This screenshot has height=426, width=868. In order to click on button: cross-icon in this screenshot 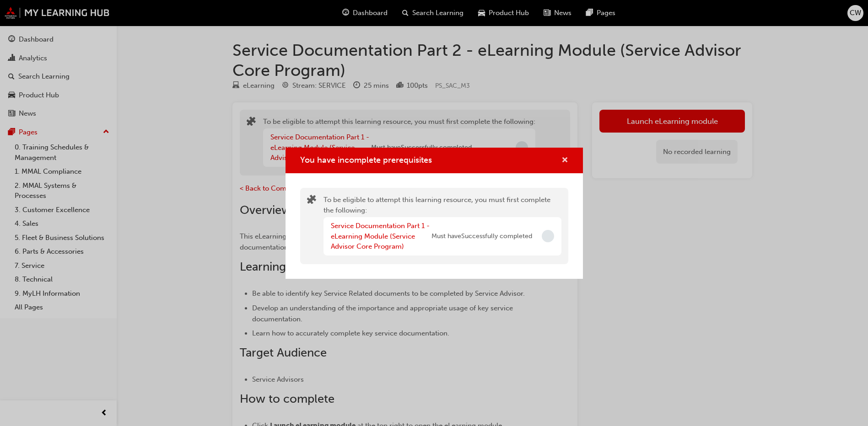, I will do `click(564, 160)`.